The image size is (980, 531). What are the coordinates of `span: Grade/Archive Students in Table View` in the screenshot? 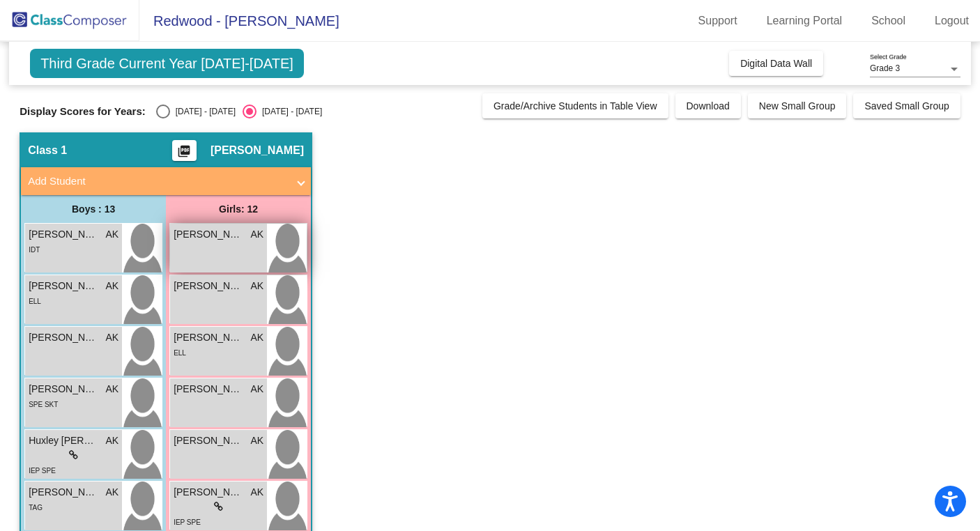 It's located at (575, 106).